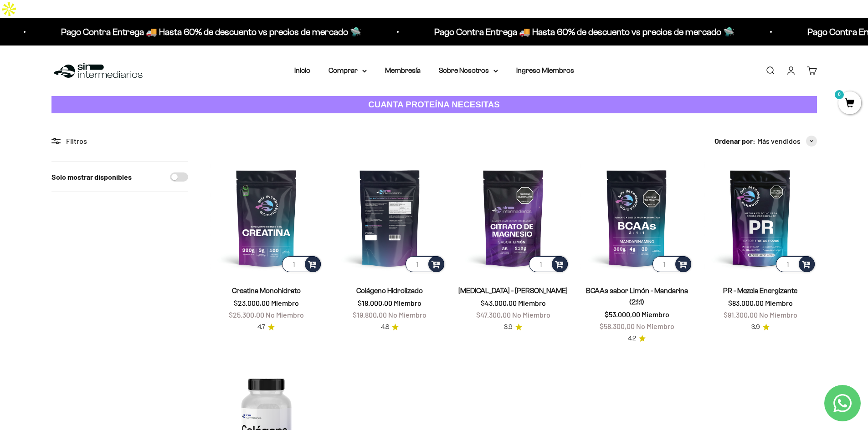  Describe the element at coordinates (637, 296) in the screenshot. I see `a: BCAAs sabor Limón - Mandarina (2:1:1)` at that location.